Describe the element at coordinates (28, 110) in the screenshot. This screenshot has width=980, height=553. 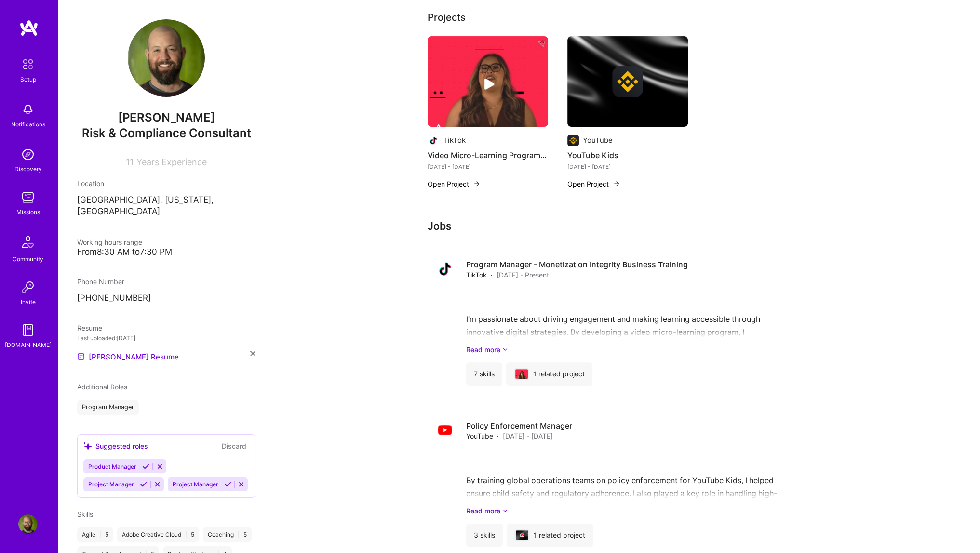
I see `img: bell` at that location.